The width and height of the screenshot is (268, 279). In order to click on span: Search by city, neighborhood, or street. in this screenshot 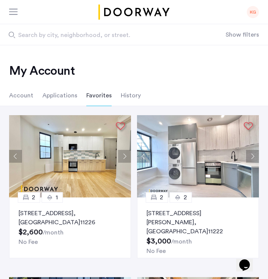, I will do `click(108, 35)`.